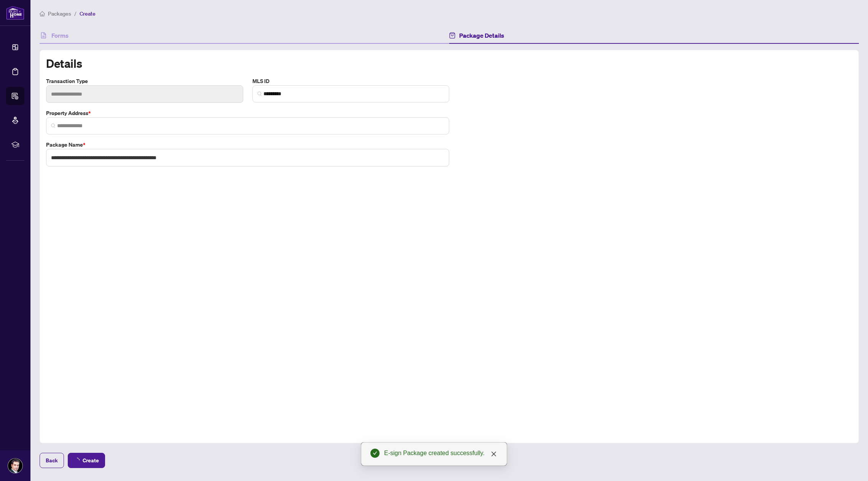  What do you see at coordinates (15, 13) in the screenshot?
I see `img: logo` at bounding box center [15, 13].